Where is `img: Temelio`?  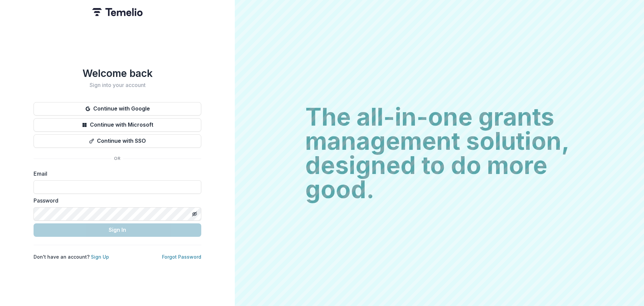 img: Temelio is located at coordinates (118, 12).